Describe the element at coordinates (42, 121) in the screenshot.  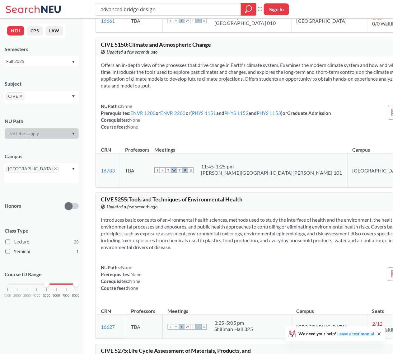
I see `div: NU Path` at that location.